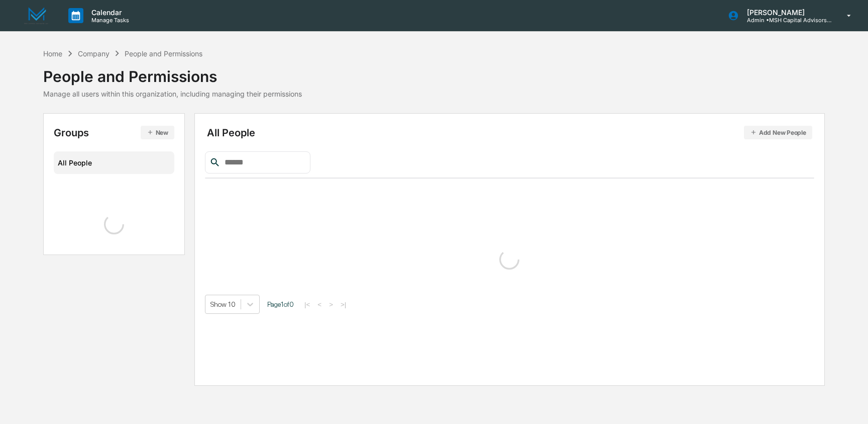 Image resolution: width=868 pixels, height=424 pixels. What do you see at coordinates (785, 20) in the screenshot?
I see `p: Admin • MSH Capital Advisors LLC - RIA` at bounding box center [785, 20].